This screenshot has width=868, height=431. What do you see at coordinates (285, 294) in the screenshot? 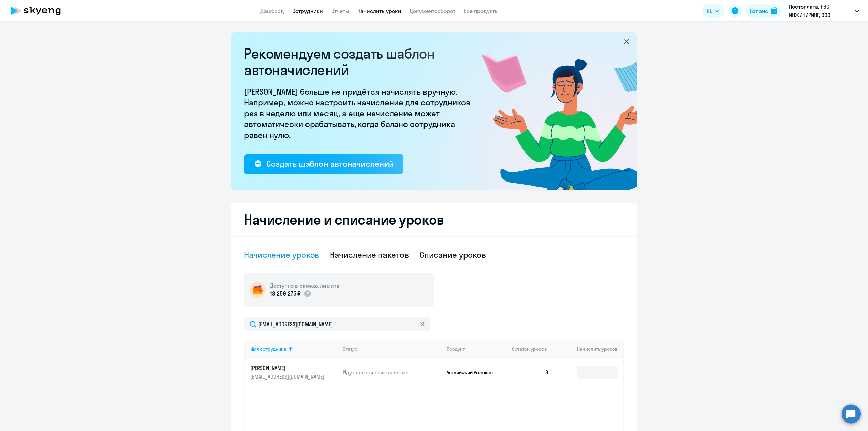
I see `p: 18 259 275 ₽` at bounding box center [285, 294].